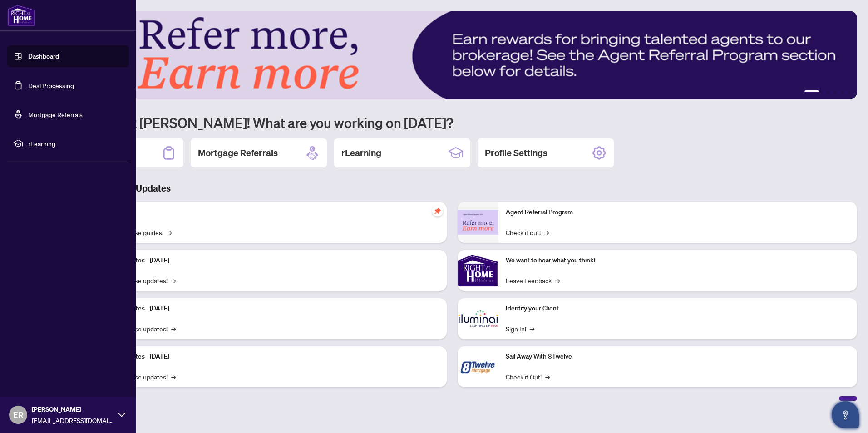  Describe the element at coordinates (845, 415) in the screenshot. I see `button: Open asap` at that location.